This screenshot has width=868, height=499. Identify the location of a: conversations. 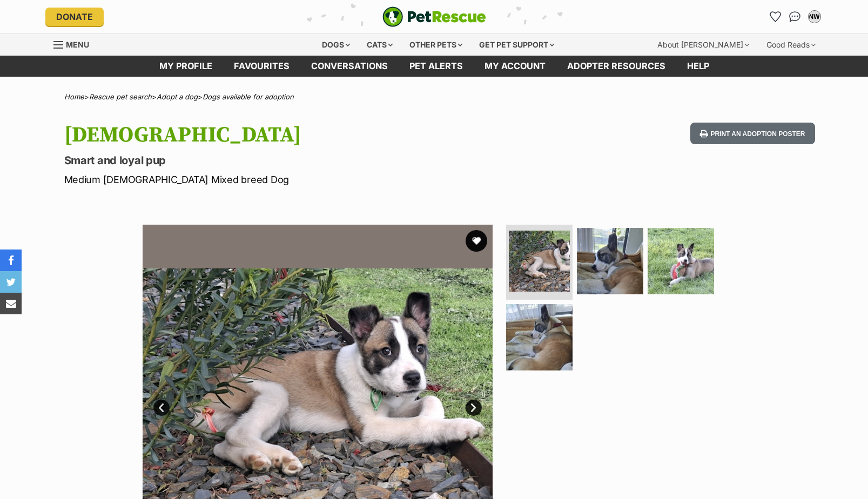
(350, 66).